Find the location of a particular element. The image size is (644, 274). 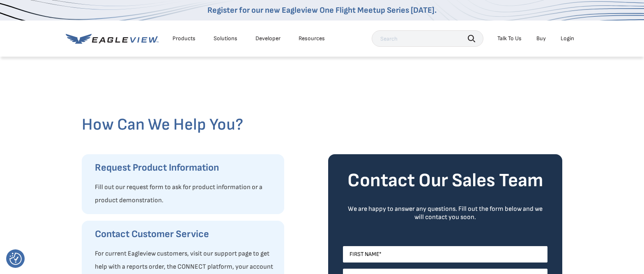

div: Talk To Us is located at coordinates (509, 38).